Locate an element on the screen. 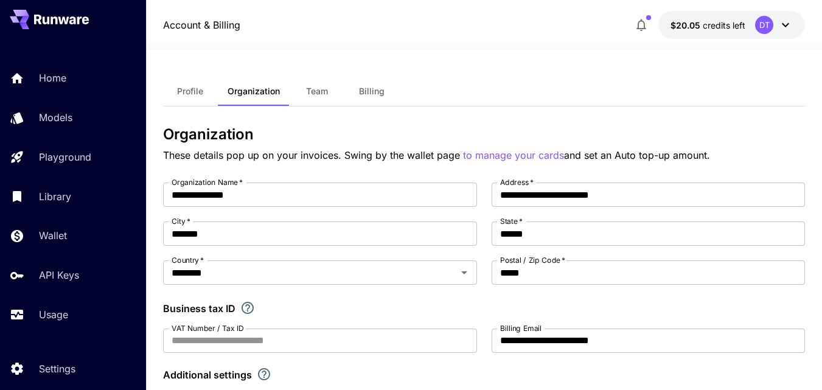 The height and width of the screenshot is (390, 822). label: Postal / Zip Code is located at coordinates (532, 260).